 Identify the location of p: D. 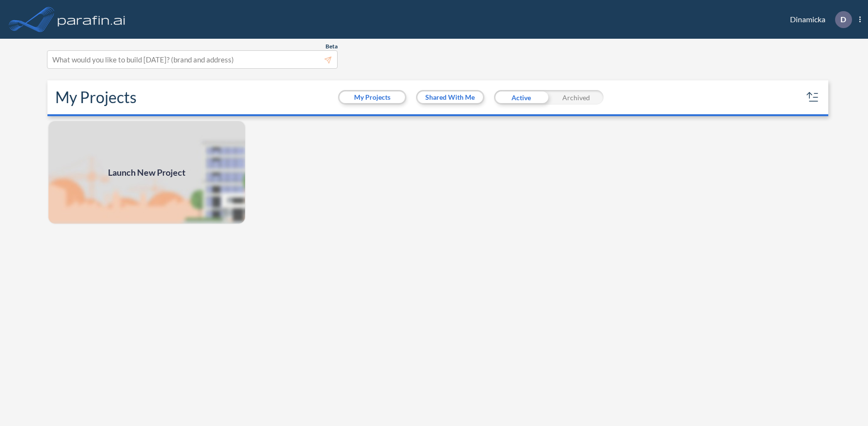
(843, 19).